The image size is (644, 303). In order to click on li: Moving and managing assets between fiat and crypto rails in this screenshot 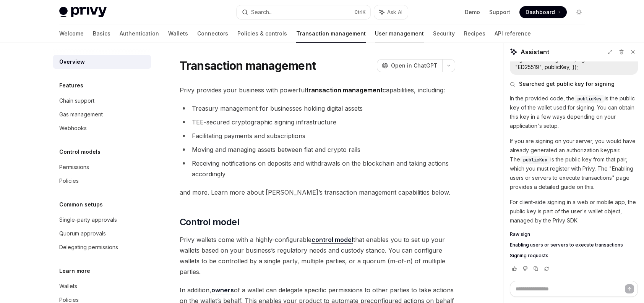, I will do `click(317, 150)`.